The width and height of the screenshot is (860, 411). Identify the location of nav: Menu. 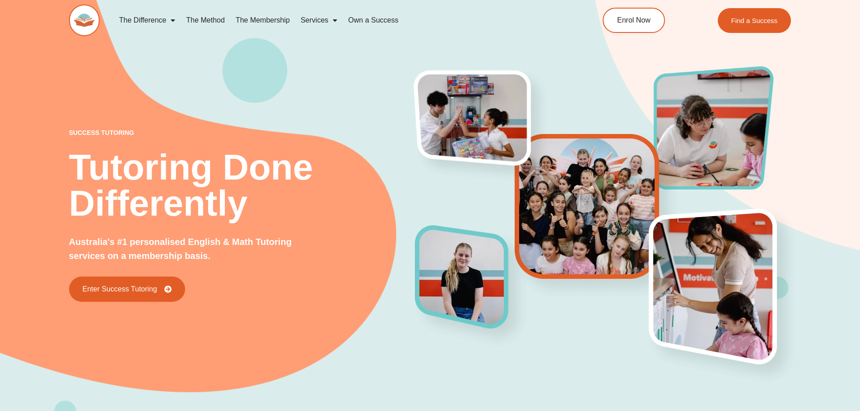
(338, 20).